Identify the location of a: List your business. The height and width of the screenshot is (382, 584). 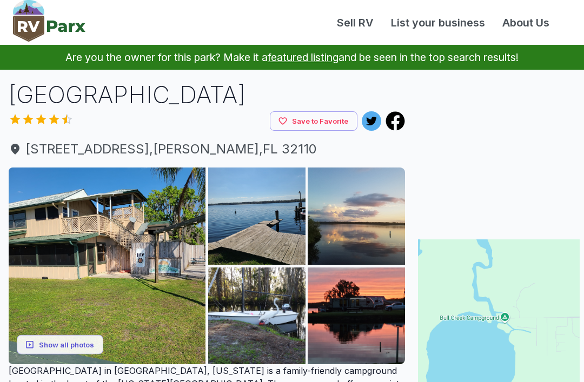
(438, 23).